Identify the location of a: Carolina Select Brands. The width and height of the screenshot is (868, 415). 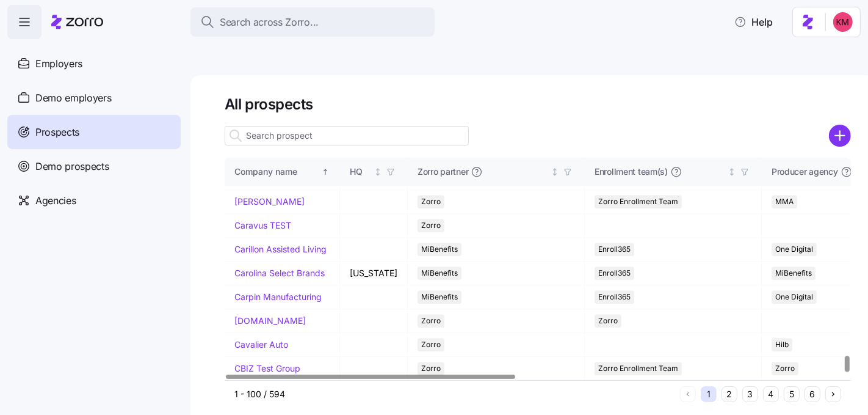
(280, 273).